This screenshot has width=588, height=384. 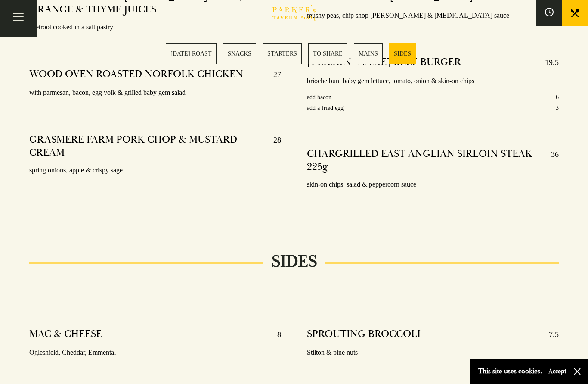 What do you see at coordinates (191, 54) in the screenshot?
I see `a: 1 / 6` at bounding box center [191, 54].